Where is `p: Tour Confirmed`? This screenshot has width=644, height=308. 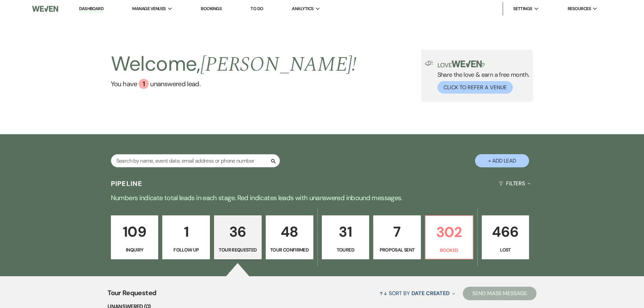 p: Tour Confirmed is located at coordinates (290, 250).